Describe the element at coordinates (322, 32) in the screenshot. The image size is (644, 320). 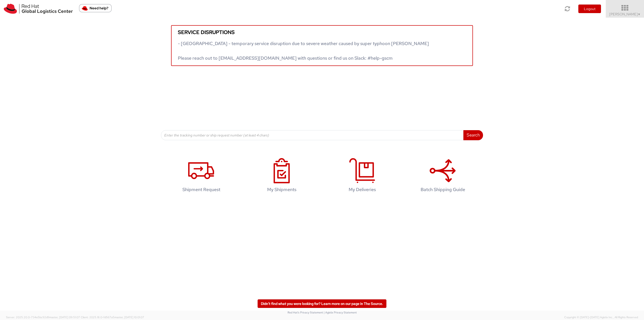
I see `h5: Service disruptions` at that location.